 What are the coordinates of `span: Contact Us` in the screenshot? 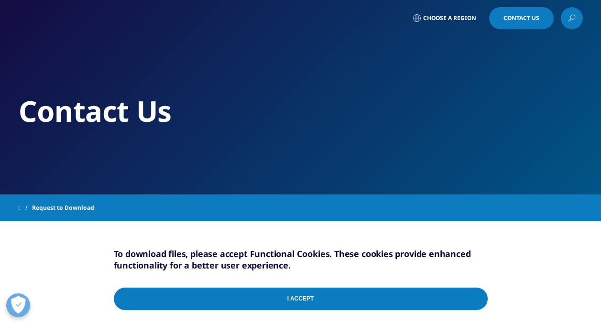 It's located at (521, 18).